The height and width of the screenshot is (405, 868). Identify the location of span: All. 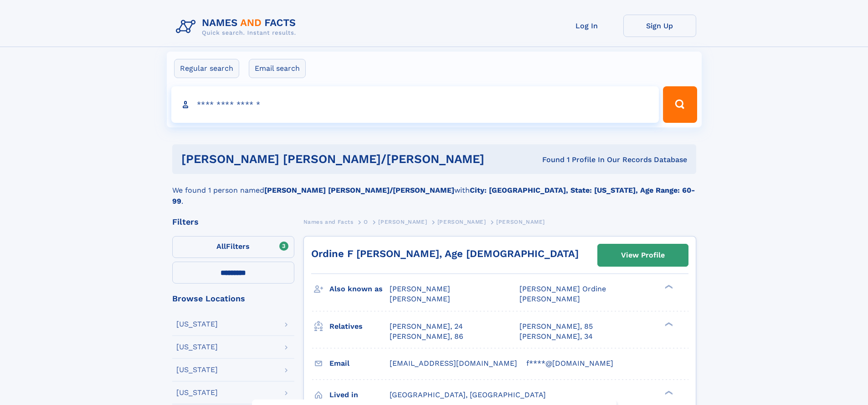
(221, 246).